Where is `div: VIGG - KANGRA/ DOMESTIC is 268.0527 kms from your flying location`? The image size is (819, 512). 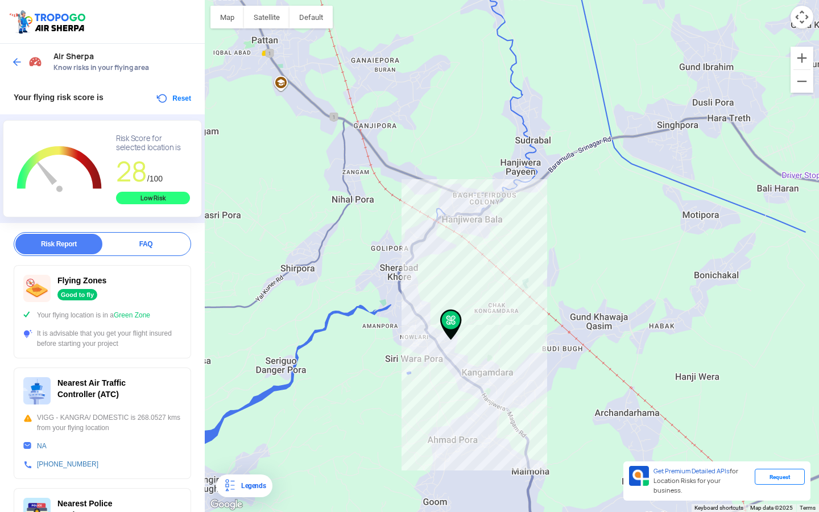 div: VIGG - KANGRA/ DOMESTIC is 268.0527 kms from your flying location is located at coordinates (102, 423).